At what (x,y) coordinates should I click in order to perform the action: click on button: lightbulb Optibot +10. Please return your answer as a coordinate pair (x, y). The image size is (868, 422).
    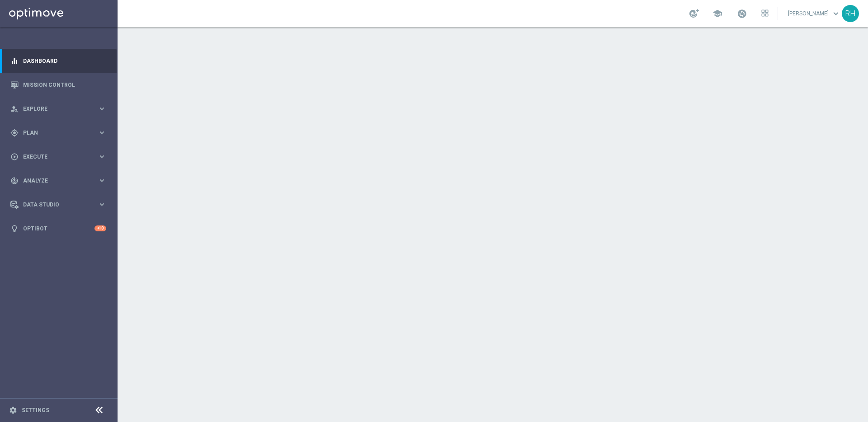
    Looking at the image, I should click on (59, 229).